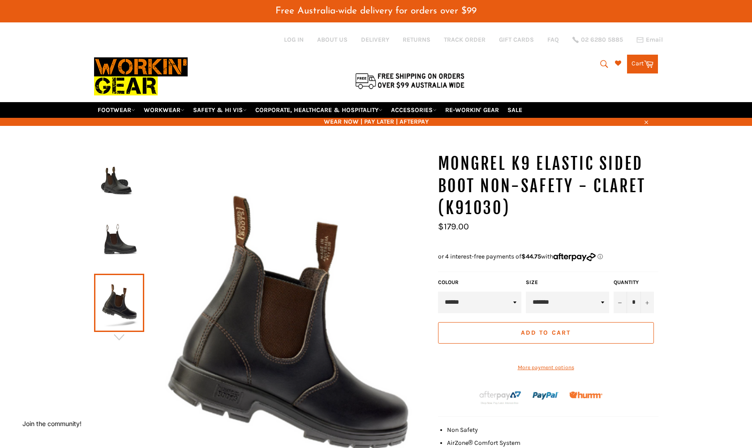  I want to click on label: Size, so click(568, 282).